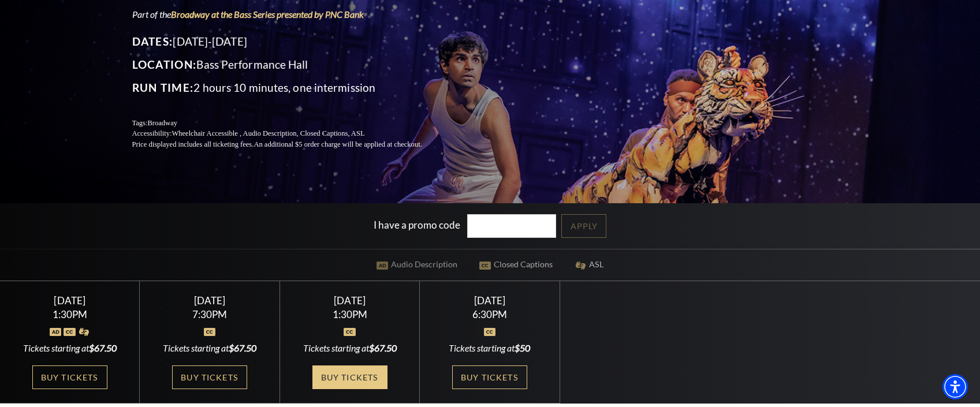  Describe the element at coordinates (291, 144) in the screenshot. I see `p: Price displayed includes all ticketing fees.` at that location.